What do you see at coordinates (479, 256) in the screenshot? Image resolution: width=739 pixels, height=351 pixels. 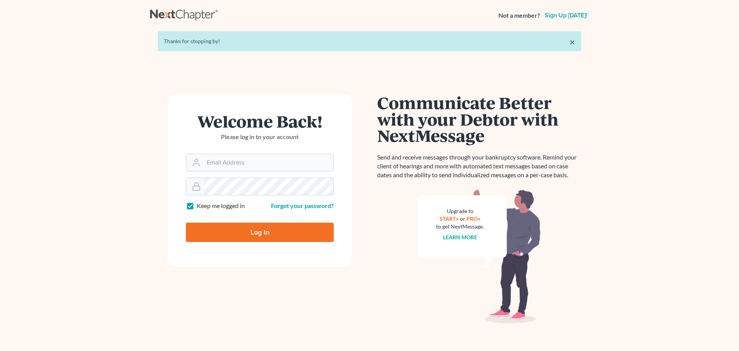 I see `img: nextmessage_bg-59042aed3d76b12b5cd301f8e5b87938c9018125f34e5fa2b7a6b67550977c72.svg` at bounding box center [479, 256].